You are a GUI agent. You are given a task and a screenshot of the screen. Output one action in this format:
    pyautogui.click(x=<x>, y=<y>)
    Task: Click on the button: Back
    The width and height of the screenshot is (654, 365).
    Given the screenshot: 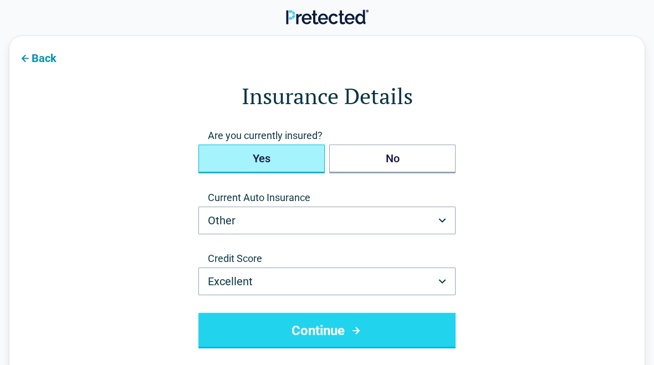 What is the action you would take?
    pyautogui.click(x=37, y=57)
    